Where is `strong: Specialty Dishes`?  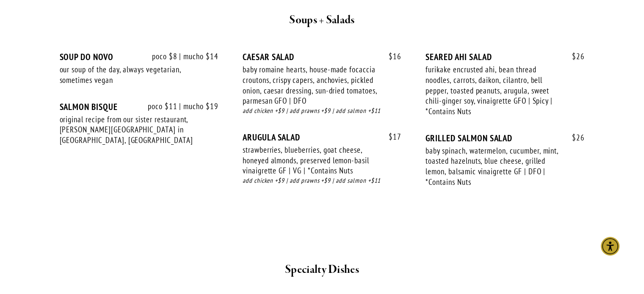
strong: Specialty Dishes is located at coordinates (322, 270).